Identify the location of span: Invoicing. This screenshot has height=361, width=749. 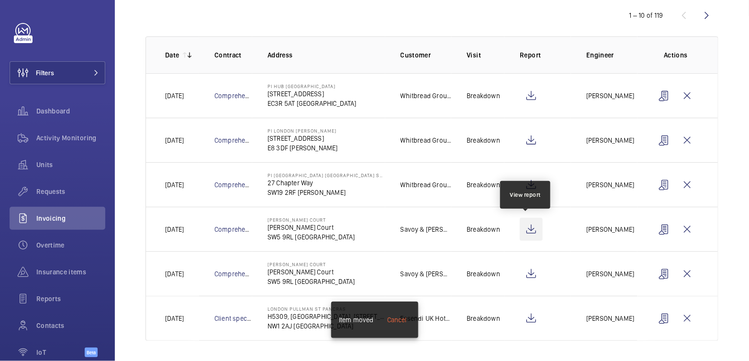
(71, 218).